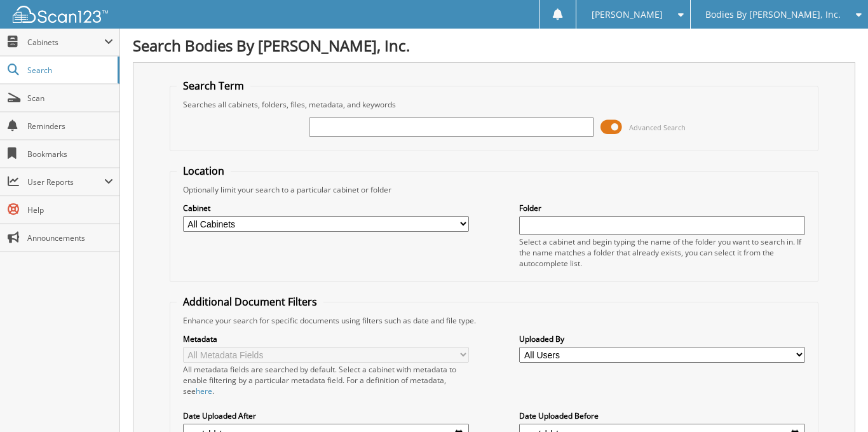  Describe the element at coordinates (65, 182) in the screenshot. I see `span: User Reports` at that location.